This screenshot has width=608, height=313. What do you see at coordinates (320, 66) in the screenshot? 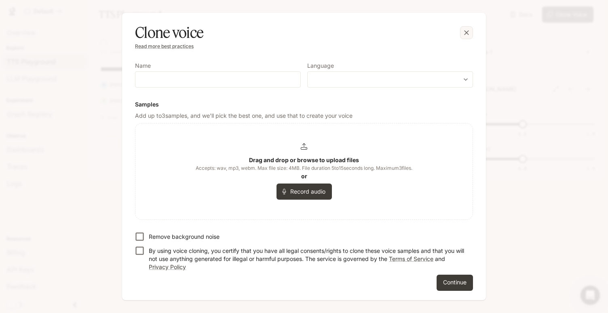
I see `p: Language` at bounding box center [320, 66].